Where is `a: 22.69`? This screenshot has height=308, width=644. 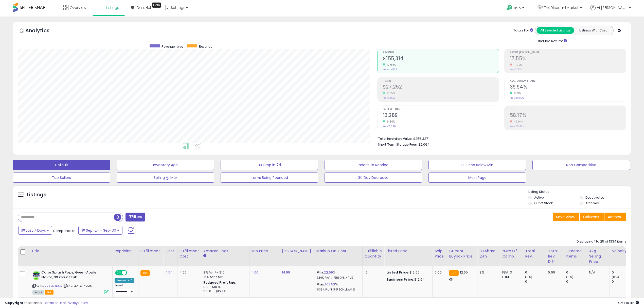
a: 22.69 is located at coordinates (328, 272).